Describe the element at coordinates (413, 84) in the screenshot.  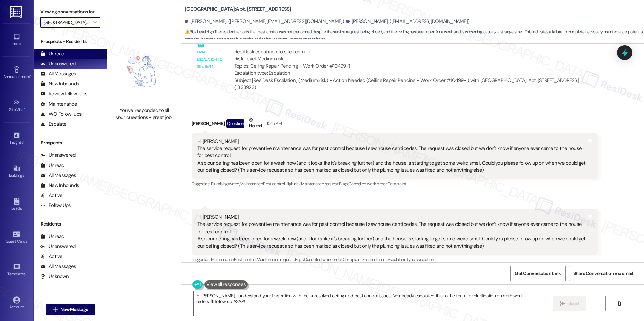
I see `div: Subject: [ResiDesk Escalation] (Medium risk) - Action Needed (Ceiling Repair Pending – Work Order...` at that location.